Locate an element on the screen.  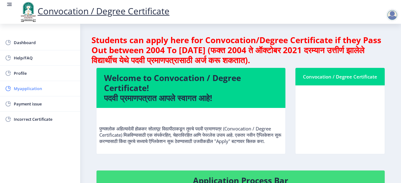
h4: Students can apply here for Convocation/Degree Certificate if they Pass Out between 2004 To [DATE... is located at coordinates (240, 50).